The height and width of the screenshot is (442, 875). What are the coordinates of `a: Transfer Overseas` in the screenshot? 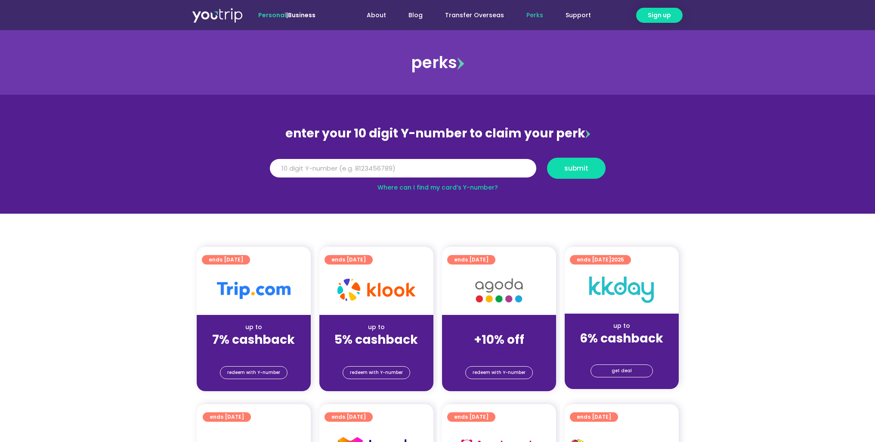 It's located at (474, 15).